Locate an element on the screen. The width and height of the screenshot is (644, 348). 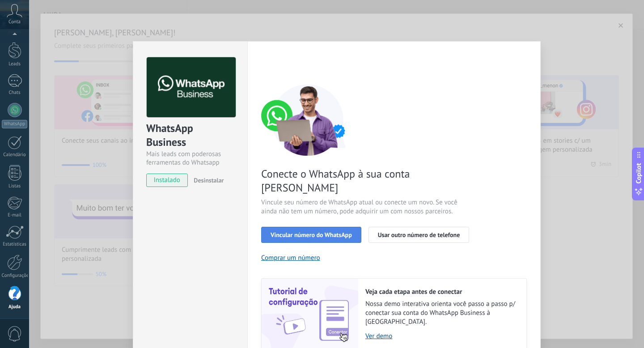
button: Comprar um número is located at coordinates (291, 258).